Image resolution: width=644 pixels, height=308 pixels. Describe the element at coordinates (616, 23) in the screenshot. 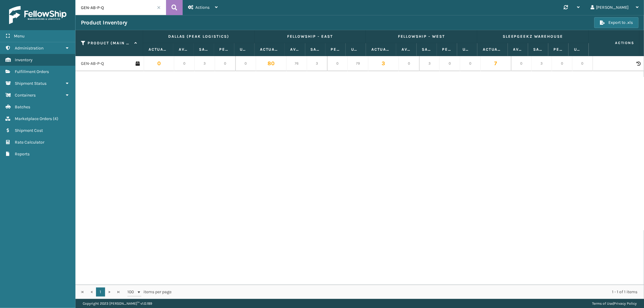

I see `button: Export to .xls` at that location.